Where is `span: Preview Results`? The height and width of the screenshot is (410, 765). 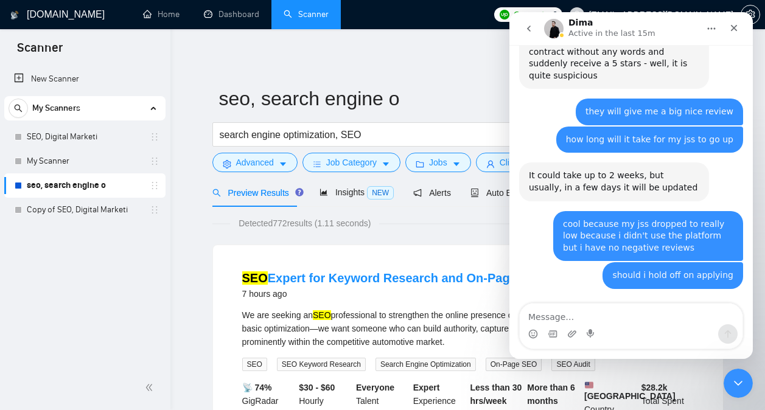
span: Preview Results is located at coordinates (256, 193).